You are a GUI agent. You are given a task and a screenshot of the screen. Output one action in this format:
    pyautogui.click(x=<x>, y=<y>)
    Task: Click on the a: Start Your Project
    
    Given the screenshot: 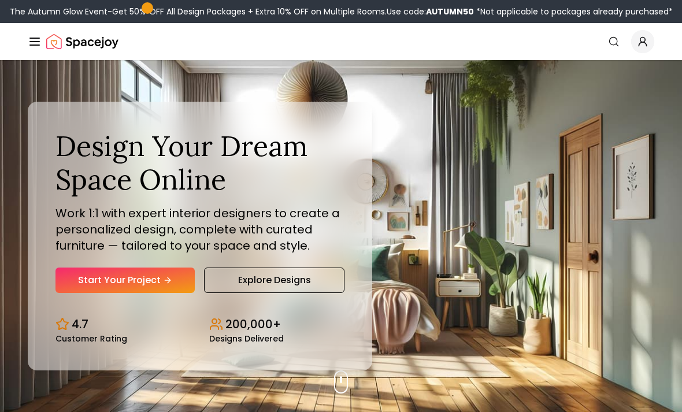 What is the action you would take?
    pyautogui.click(x=125, y=280)
    